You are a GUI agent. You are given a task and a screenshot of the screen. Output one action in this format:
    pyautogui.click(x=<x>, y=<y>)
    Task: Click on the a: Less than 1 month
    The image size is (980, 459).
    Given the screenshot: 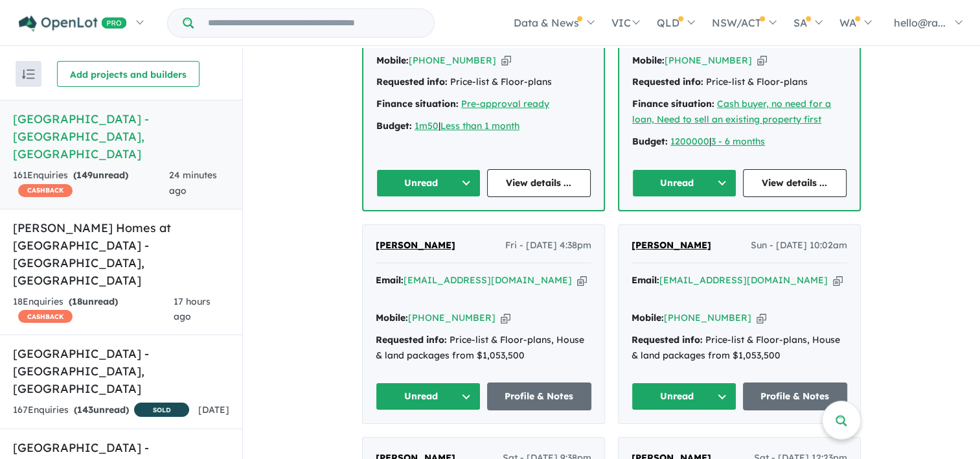 What is the action you would take?
    pyautogui.click(x=480, y=126)
    